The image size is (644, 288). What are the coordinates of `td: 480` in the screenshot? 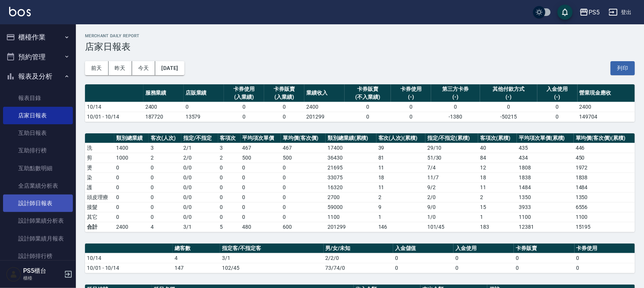 It's located at (261, 227).